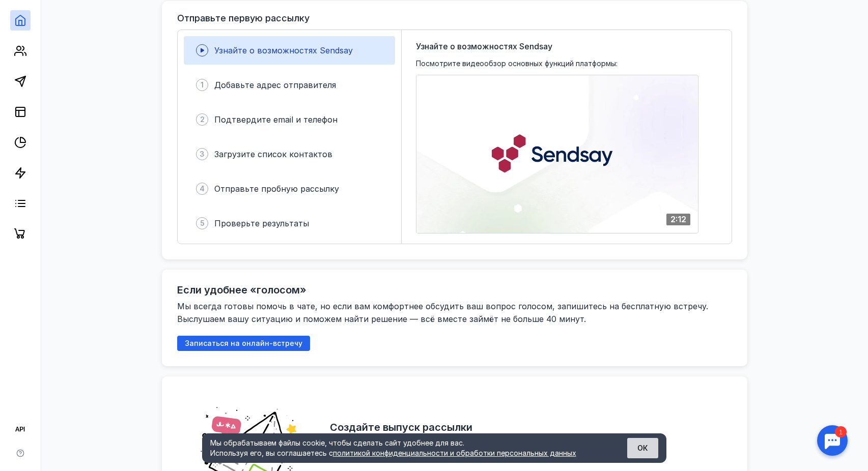  I want to click on span: 2, so click(202, 120).